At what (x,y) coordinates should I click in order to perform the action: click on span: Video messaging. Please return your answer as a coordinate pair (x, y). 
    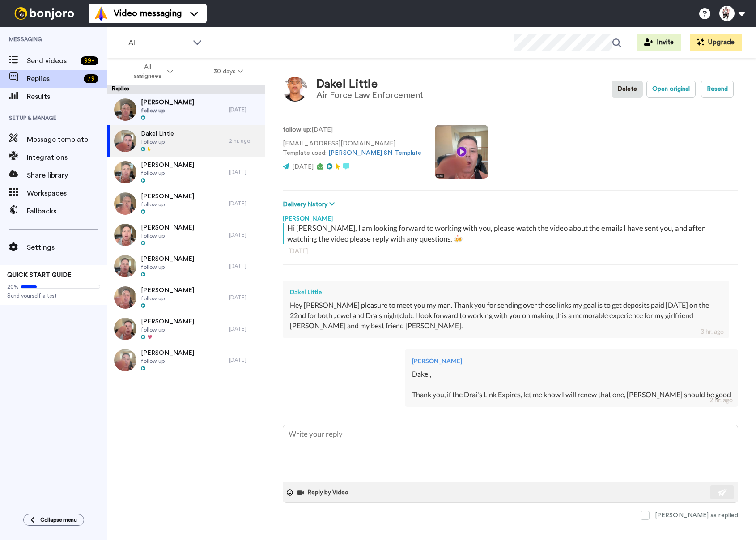
    Looking at the image, I should click on (148, 13).